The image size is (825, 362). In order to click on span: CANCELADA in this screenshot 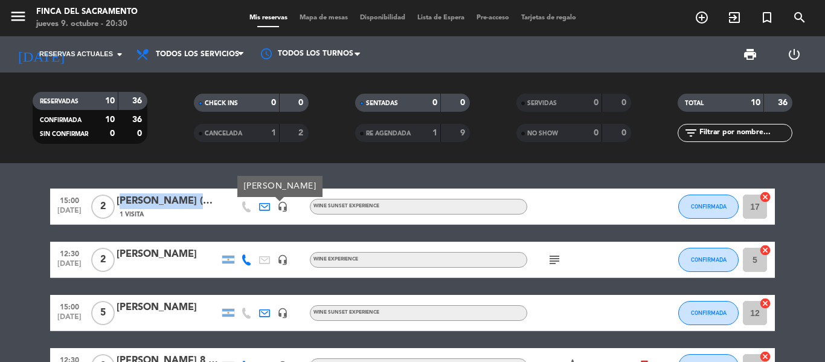, I will do `click(224, 134)`.